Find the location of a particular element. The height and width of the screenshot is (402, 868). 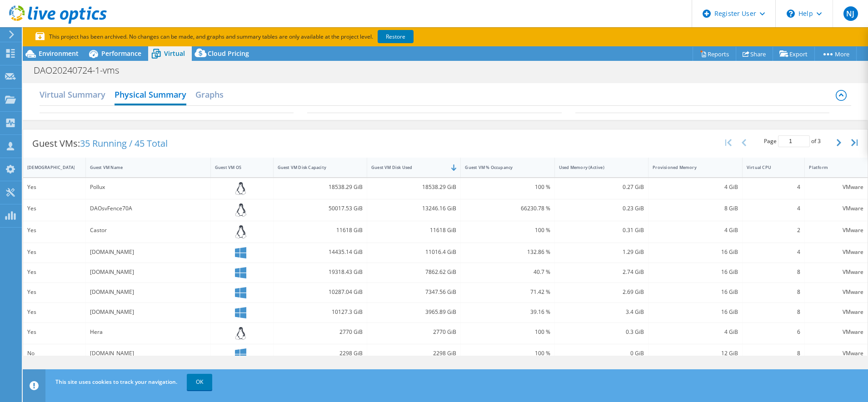

div: Guest VMs: is located at coordinates (100, 144).